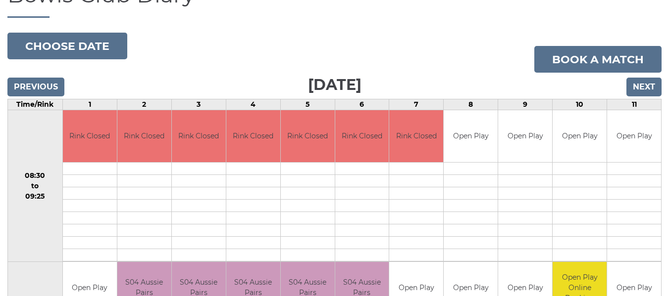 This screenshot has height=296, width=669. I want to click on td: 3, so click(198, 105).